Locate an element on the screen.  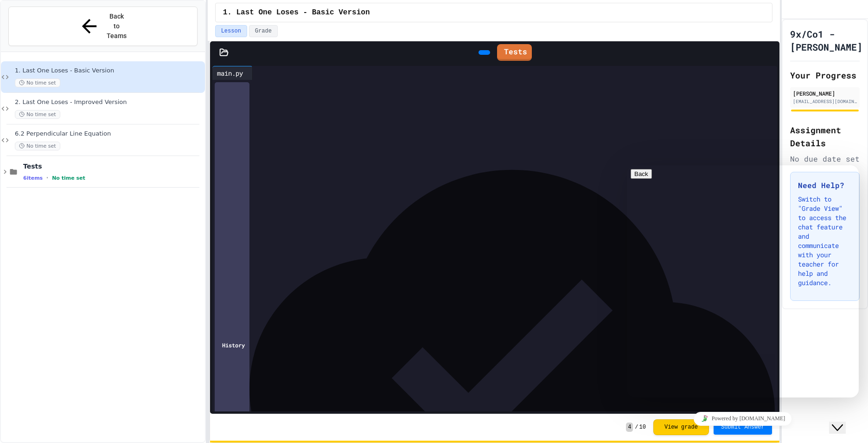
button: Back to Teams is located at coordinates (103, 26).